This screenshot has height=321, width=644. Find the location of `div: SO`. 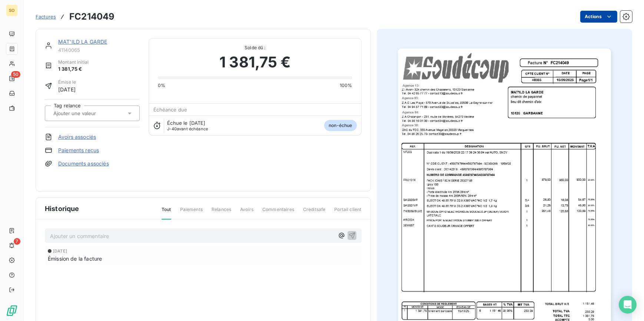

div: SO is located at coordinates (12, 10).